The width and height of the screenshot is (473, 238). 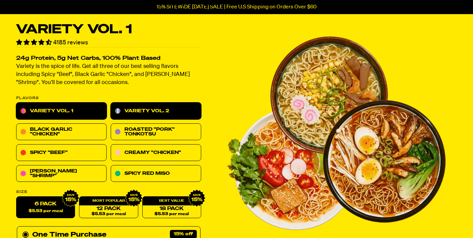 What do you see at coordinates (156, 111) in the screenshot?
I see `a: Variety Vol. 2` at bounding box center [156, 111].